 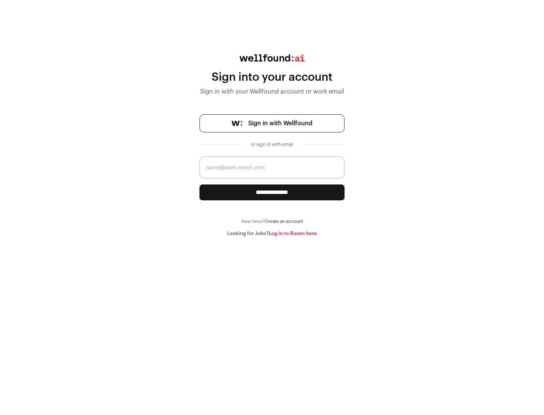 I want to click on img: wellfound-symbol-flush-black-fb3c872781a75f747ccb3a119075da62bfe97bd399995f84a933054e44a575c4.png, so click(x=237, y=123).